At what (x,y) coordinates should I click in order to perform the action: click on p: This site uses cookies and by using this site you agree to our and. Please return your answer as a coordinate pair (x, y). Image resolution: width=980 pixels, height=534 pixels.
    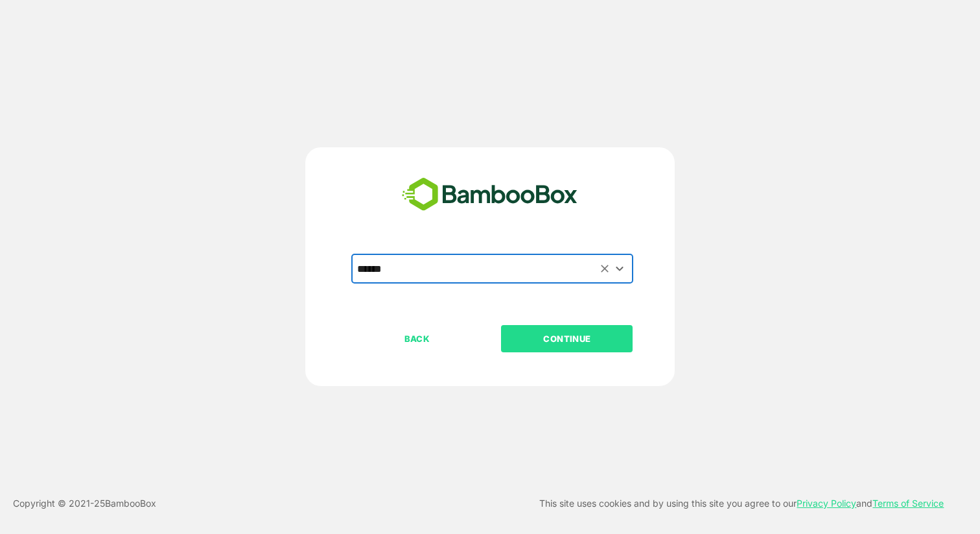
    Looking at the image, I should click on (741, 503).